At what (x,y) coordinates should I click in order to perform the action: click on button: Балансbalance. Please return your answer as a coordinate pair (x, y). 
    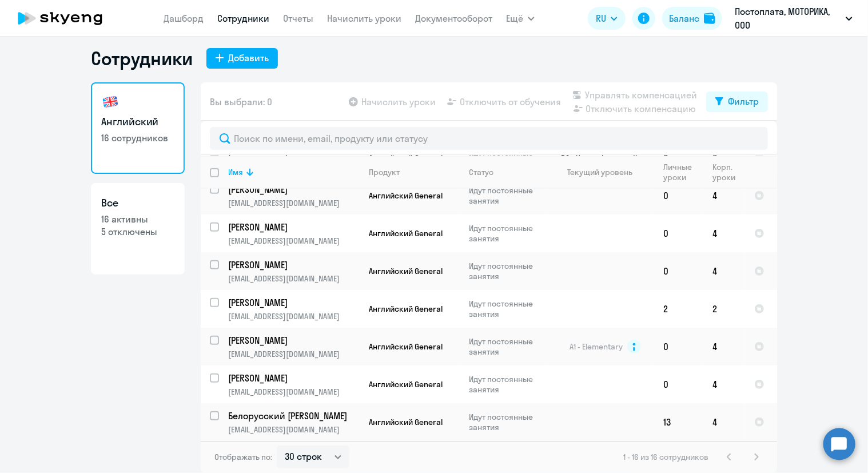
    Looking at the image, I should click on (692, 18).